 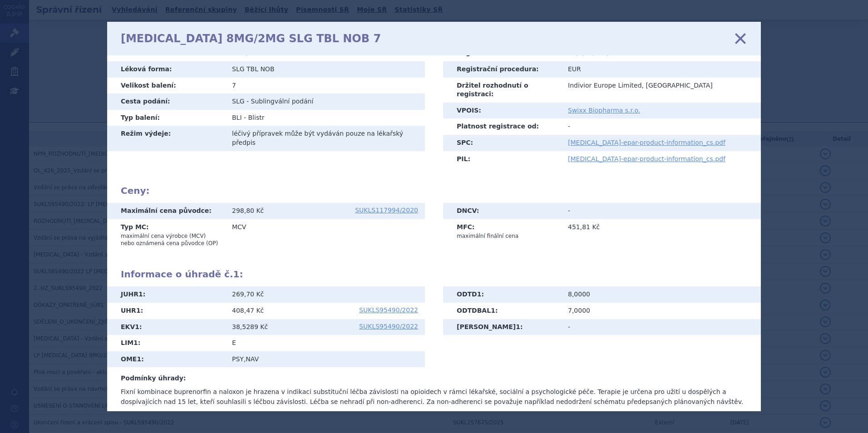 What do you see at coordinates (502, 111) in the screenshot?
I see `th: VPOIS:` at bounding box center [502, 111].